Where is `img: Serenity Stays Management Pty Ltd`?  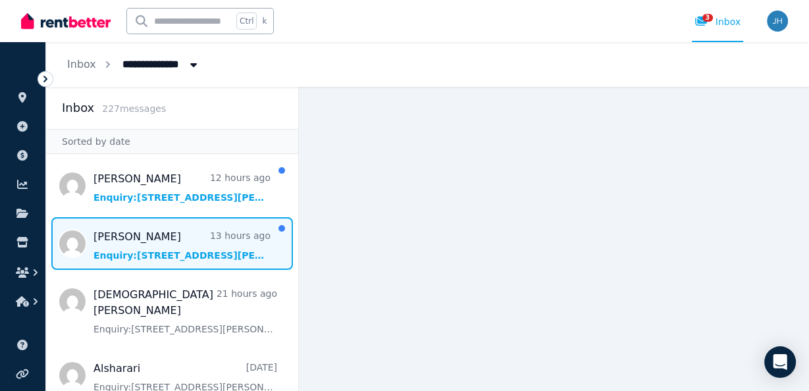
img: Serenity Stays Management Pty Ltd is located at coordinates (778, 21).